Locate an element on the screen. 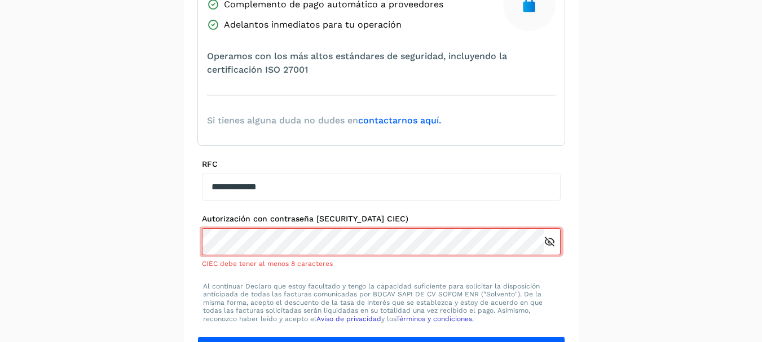 This screenshot has height=342, width=762. span: Operamos con los más altos estándares de seguridad, incluyendo la certificación ISO 27001 is located at coordinates (381, 63).